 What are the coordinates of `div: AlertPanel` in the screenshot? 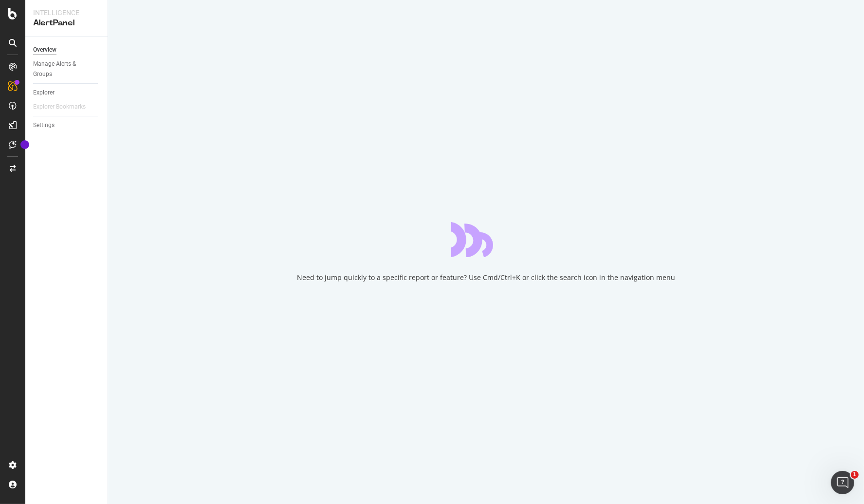 It's located at (66, 23).